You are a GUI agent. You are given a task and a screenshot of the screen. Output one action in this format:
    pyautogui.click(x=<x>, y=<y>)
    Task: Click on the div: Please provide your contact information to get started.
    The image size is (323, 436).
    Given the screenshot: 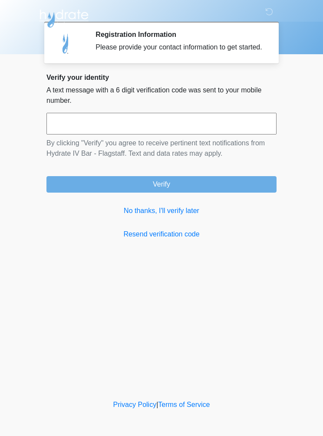 What is the action you would take?
    pyautogui.click(x=179, y=47)
    